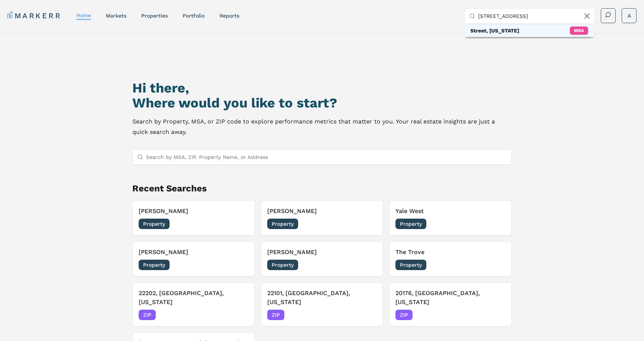  What do you see at coordinates (529, 30) in the screenshot?
I see `div: MSA: Street, Maryland` at bounding box center [529, 30].